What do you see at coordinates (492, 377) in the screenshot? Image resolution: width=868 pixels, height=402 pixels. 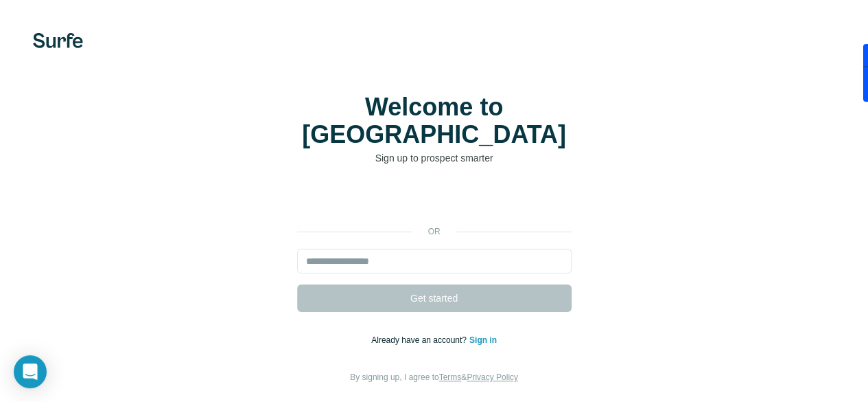 I see `a: Privacy Policy` at bounding box center [492, 377].